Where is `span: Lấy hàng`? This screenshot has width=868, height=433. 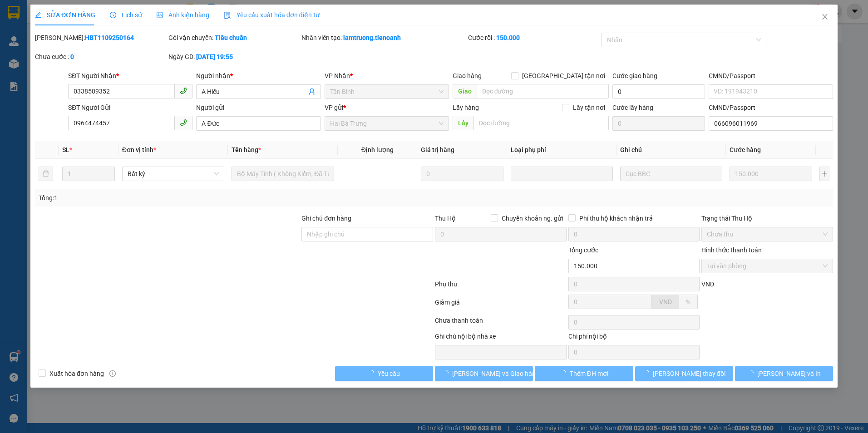 span: Lấy hàng is located at coordinates (466, 108).